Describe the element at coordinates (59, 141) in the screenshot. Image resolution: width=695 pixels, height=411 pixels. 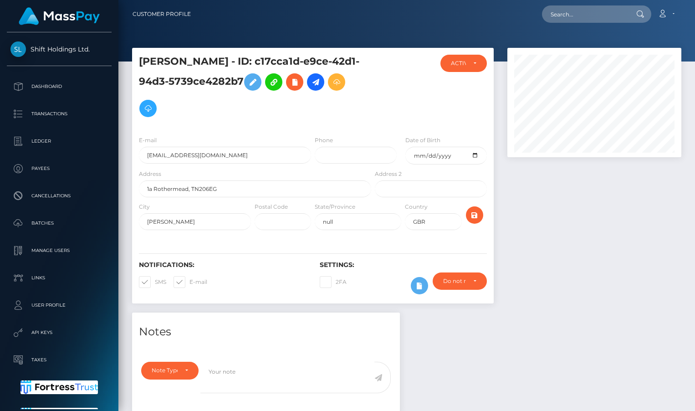
I see `a: Ledger` at that location.